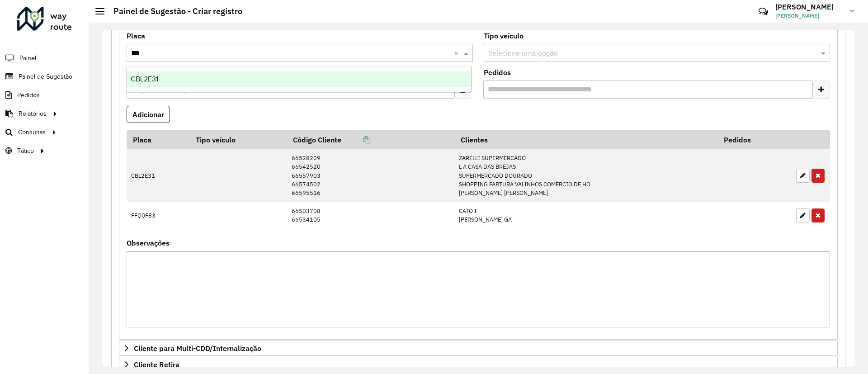 The width and height of the screenshot is (868, 374). What do you see at coordinates (754, 140) in the screenshot?
I see `th: Pedidos` at bounding box center [754, 140].